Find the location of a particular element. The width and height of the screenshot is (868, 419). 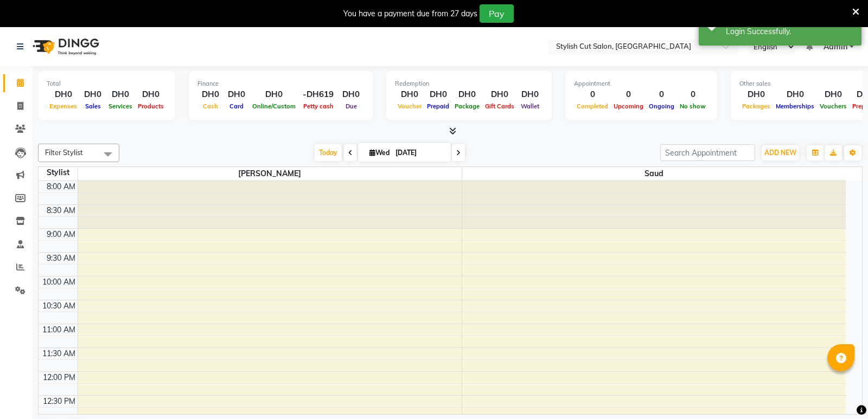

span: Packages is located at coordinates (756, 106).